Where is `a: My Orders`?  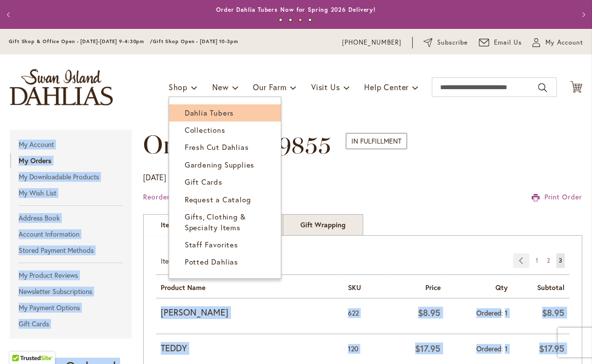
a: My Orders is located at coordinates (71, 161).